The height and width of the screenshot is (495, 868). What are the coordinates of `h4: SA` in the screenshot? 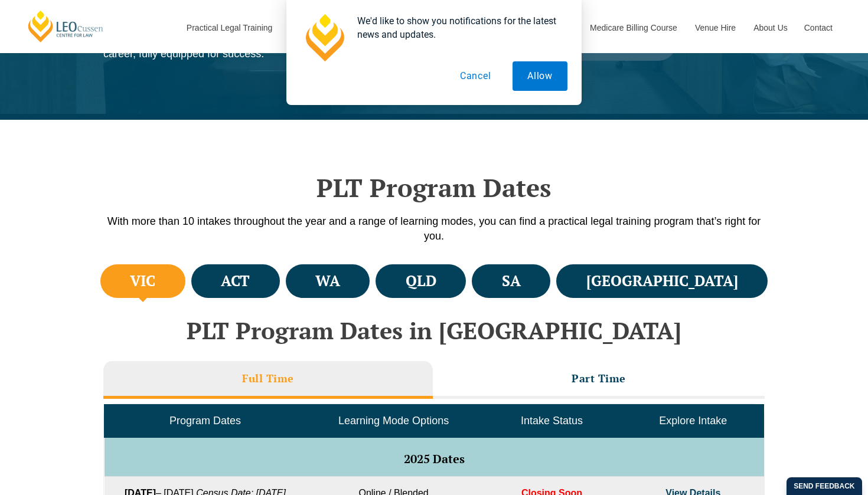 It's located at (511, 281).